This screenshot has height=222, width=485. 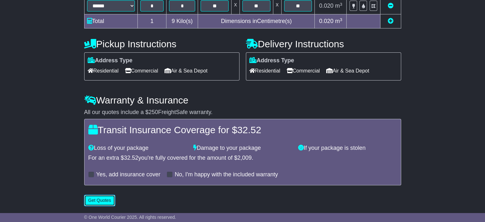 I want to click on span: 2,009, so click(x=244, y=158).